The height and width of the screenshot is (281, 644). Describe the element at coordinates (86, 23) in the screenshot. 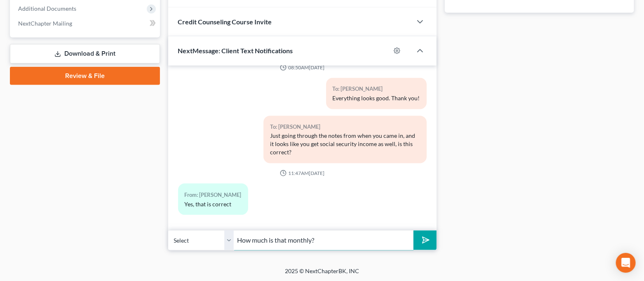

I see `a: NextChapter Mailing` at that location.